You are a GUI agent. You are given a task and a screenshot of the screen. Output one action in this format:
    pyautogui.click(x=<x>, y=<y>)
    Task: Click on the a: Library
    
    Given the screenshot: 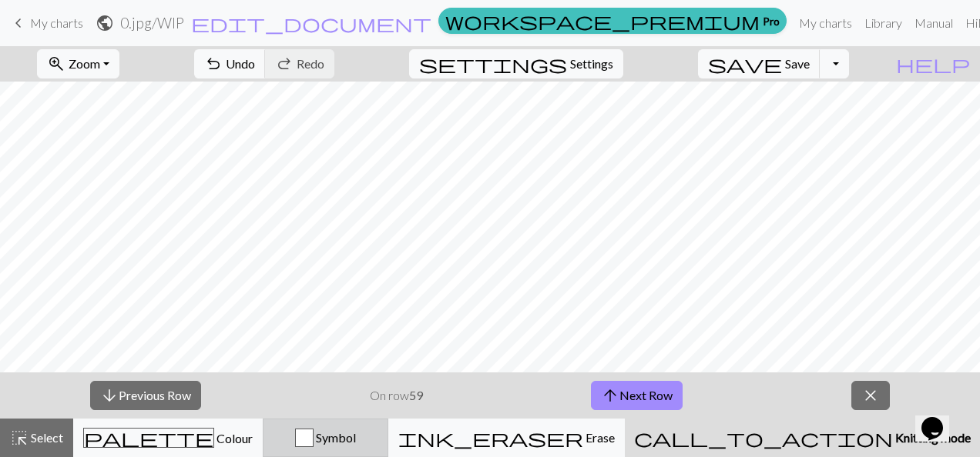 What is the action you would take?
    pyautogui.click(x=883, y=23)
    